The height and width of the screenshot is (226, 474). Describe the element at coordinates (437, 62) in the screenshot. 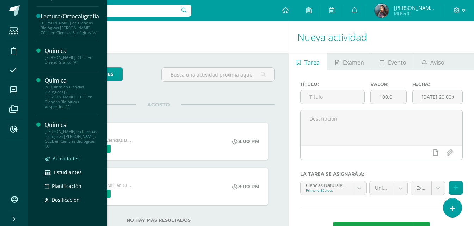

I see `span: Aviso` at that location.